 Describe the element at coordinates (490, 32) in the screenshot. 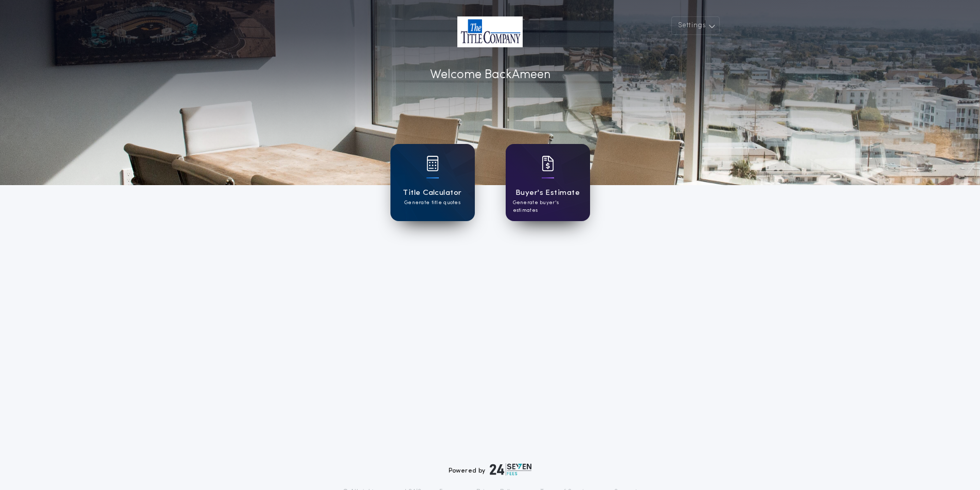

I see `img: account-logo` at that location.